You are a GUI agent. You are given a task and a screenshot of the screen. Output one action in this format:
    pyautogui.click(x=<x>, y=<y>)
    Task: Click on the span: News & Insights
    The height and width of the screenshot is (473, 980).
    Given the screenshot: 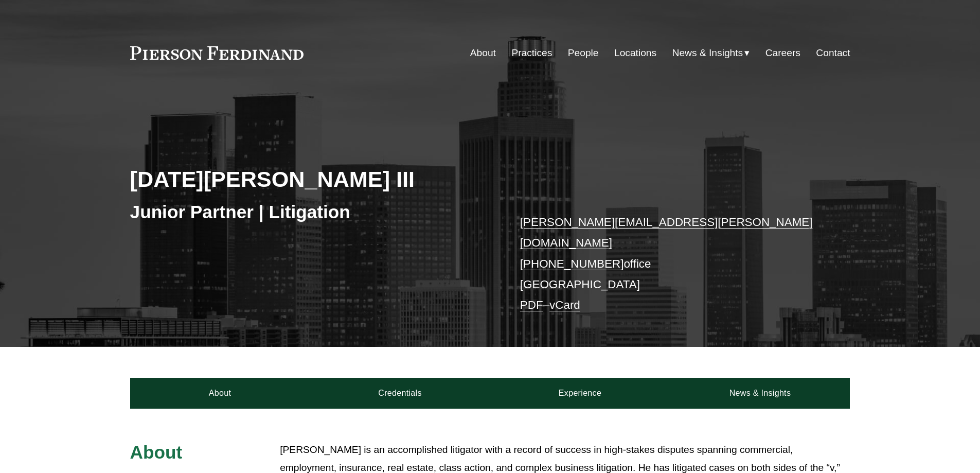 What is the action you would take?
    pyautogui.click(x=708, y=53)
    